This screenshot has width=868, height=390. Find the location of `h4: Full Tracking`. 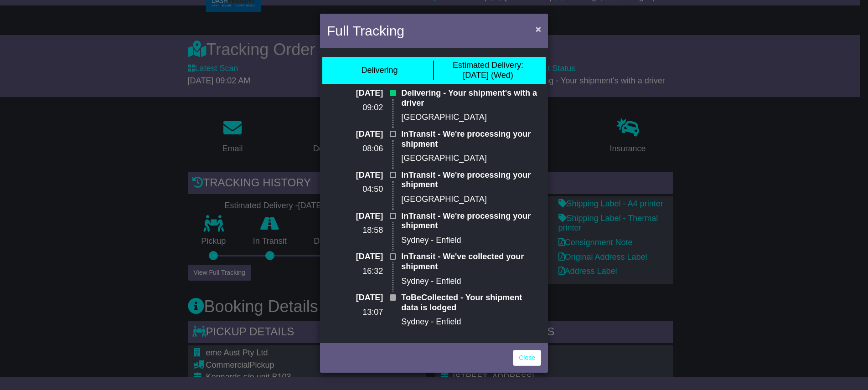

h4: Full Tracking is located at coordinates (366, 30).